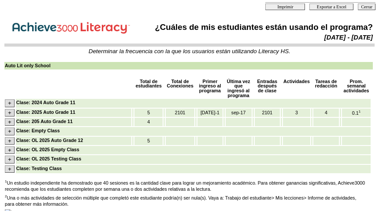 This screenshot has height=211, width=379. Describe the element at coordinates (367, 7) in the screenshot. I see `input: Cerrar` at that location.